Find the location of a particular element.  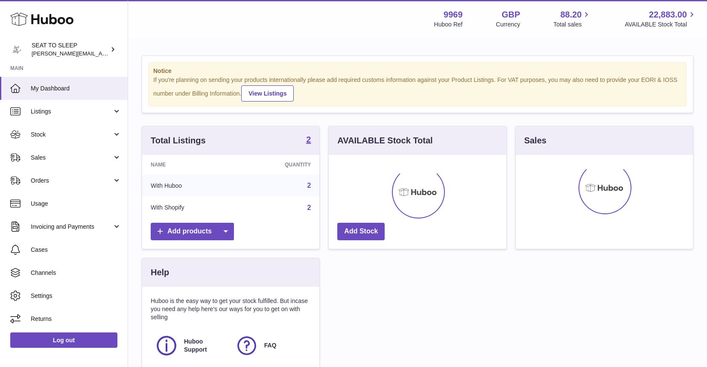

a: View Listings is located at coordinates (267, 93).